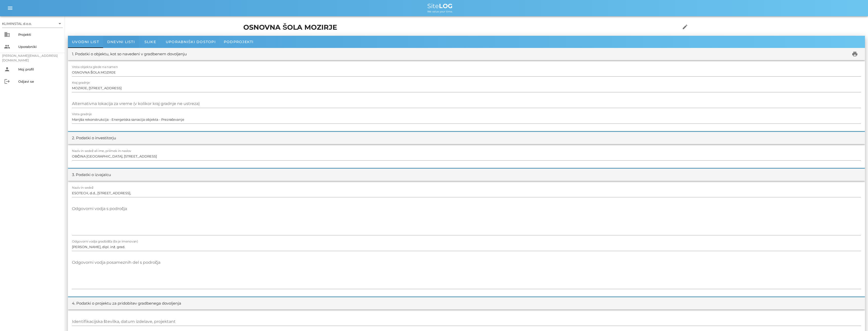  Describe the element at coordinates (82, 114) in the screenshot. I see `label: Vrsta gradnje` at that location.